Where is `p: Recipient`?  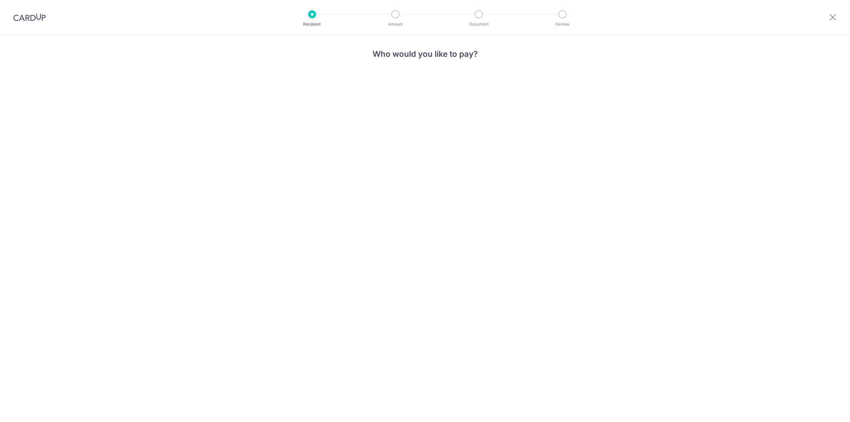
p: Recipient is located at coordinates (312, 24).